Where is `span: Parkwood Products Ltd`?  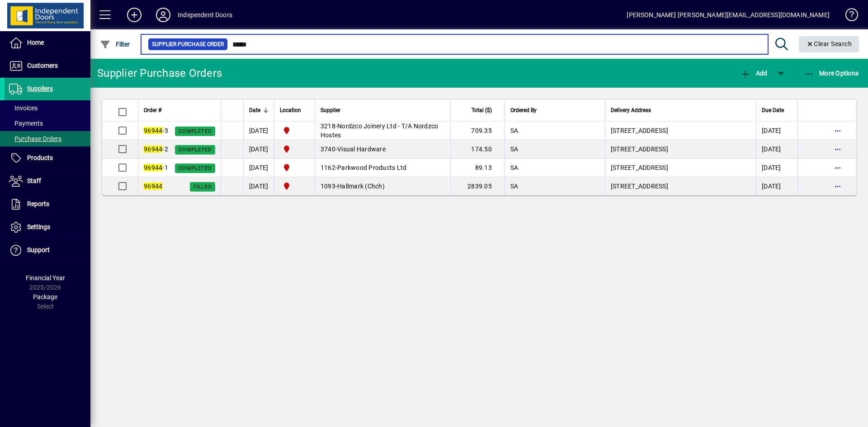
span: Parkwood Products Ltd is located at coordinates (372, 167).